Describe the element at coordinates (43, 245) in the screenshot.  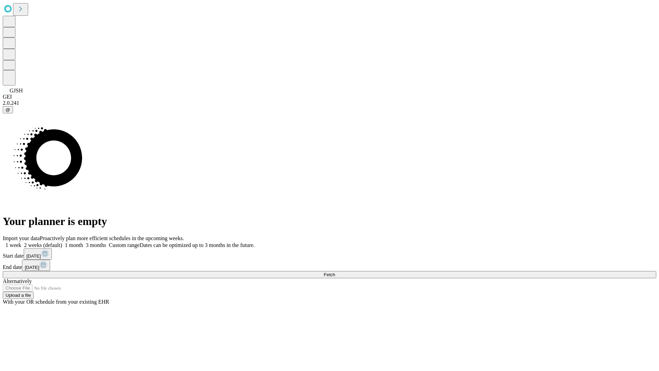
I see `span: 2 weeks (default)` at that location.